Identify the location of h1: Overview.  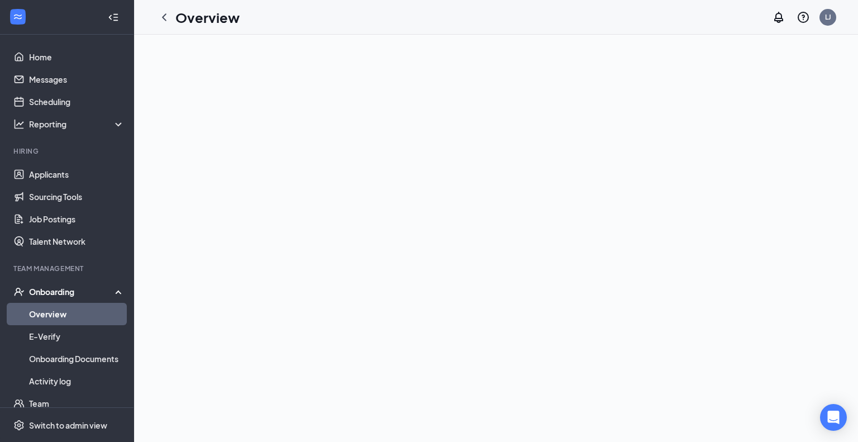
(207, 17).